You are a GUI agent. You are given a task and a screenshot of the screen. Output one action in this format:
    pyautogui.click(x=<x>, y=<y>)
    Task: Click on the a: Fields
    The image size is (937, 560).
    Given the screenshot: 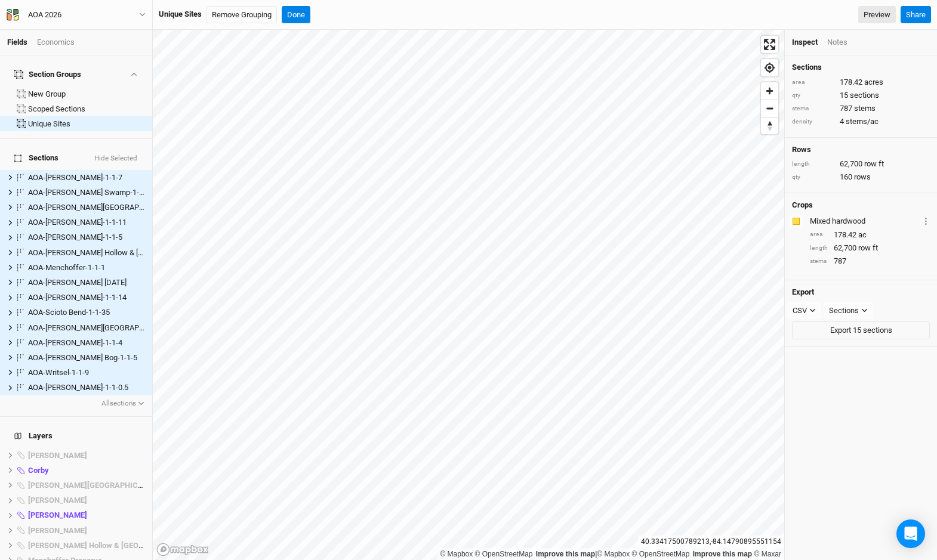 What is the action you would take?
    pyautogui.click(x=17, y=41)
    